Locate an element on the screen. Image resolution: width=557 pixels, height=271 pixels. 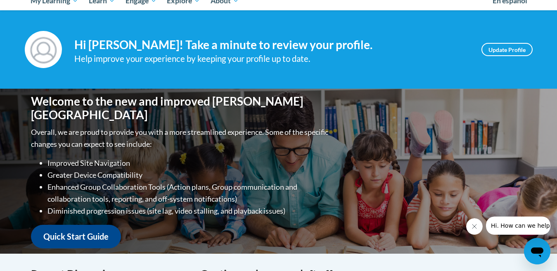
div: Help improve your experience by keeping your profile up to date. is located at coordinates (272, 59).